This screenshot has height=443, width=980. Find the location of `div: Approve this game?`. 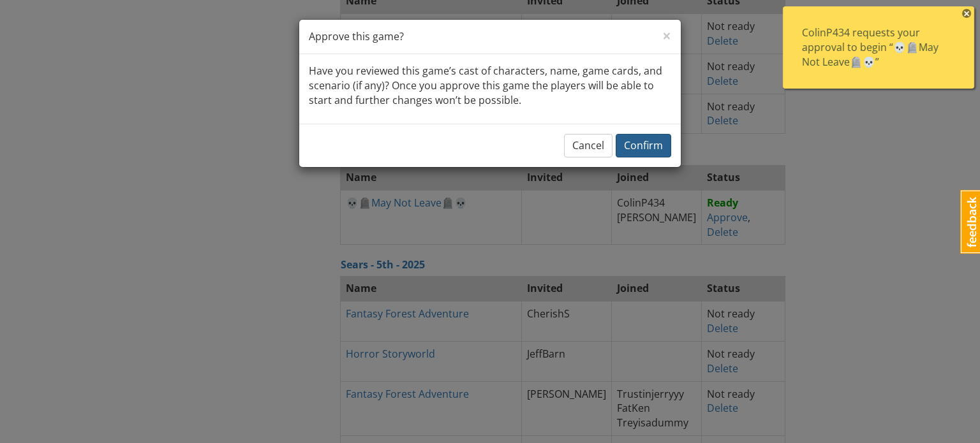

div: Approve this game? is located at coordinates (490, 37).